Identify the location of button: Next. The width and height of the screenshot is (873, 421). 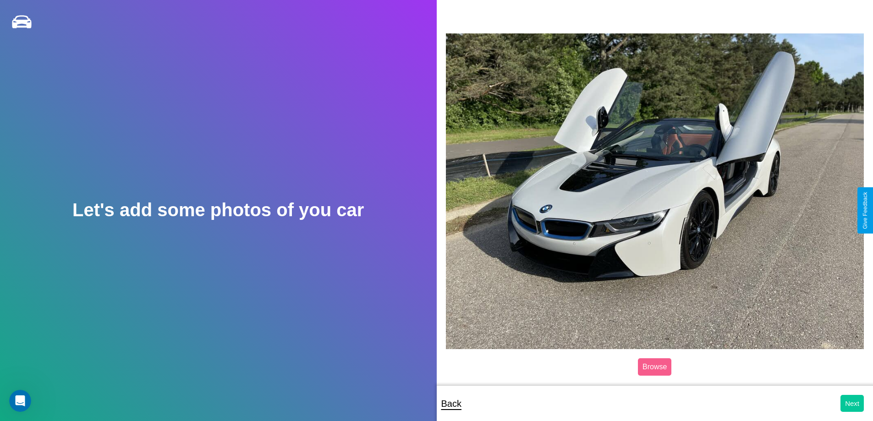
(852, 403).